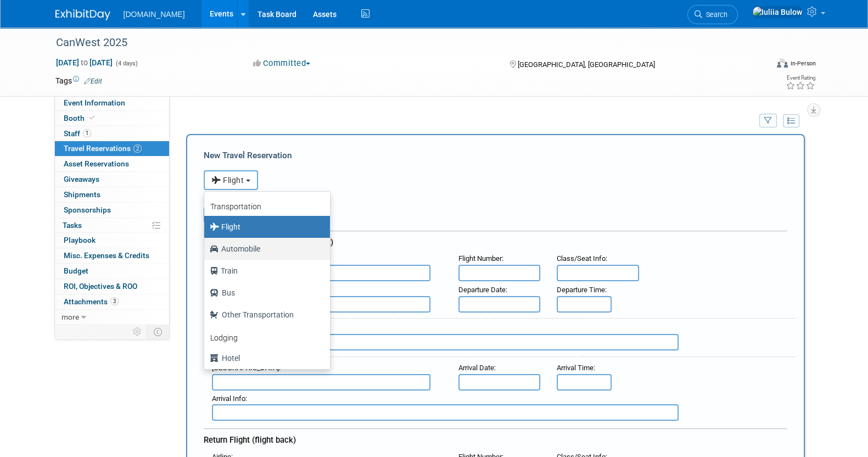  What do you see at coordinates (267, 336) in the screenshot?
I see `a: Lodging` at bounding box center [267, 336].